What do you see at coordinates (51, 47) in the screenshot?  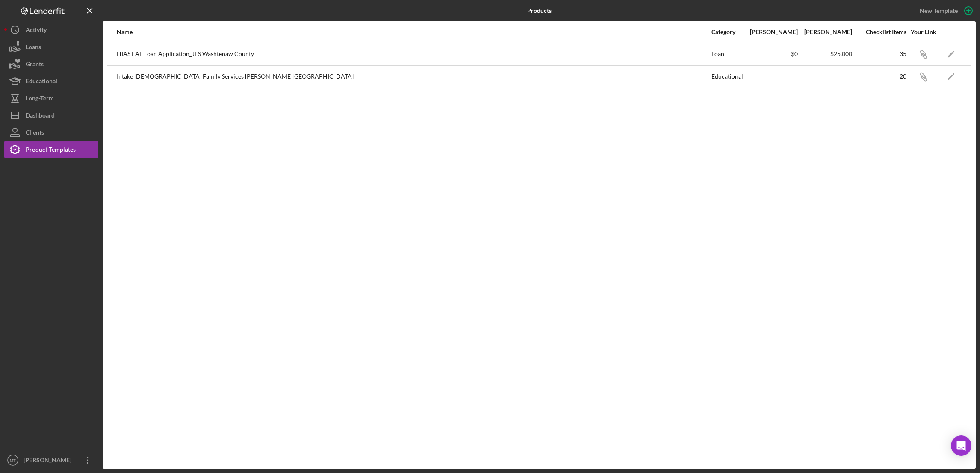 I see `a: Loans` at bounding box center [51, 47].